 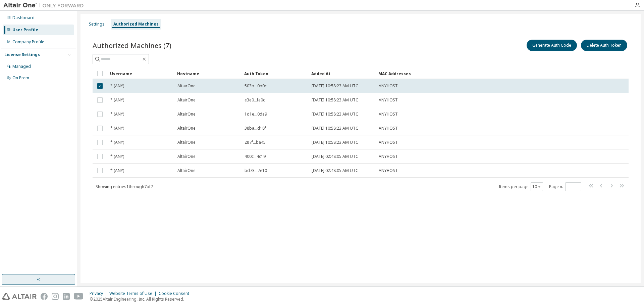 I want to click on img: altair_logo.svg, so click(x=19, y=296).